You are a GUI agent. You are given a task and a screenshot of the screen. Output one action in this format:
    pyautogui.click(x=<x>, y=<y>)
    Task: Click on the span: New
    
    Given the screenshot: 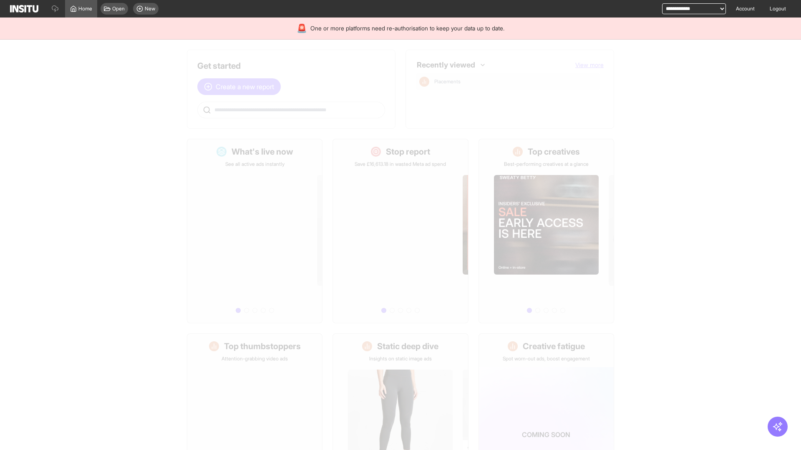 What is the action you would take?
    pyautogui.click(x=150, y=9)
    